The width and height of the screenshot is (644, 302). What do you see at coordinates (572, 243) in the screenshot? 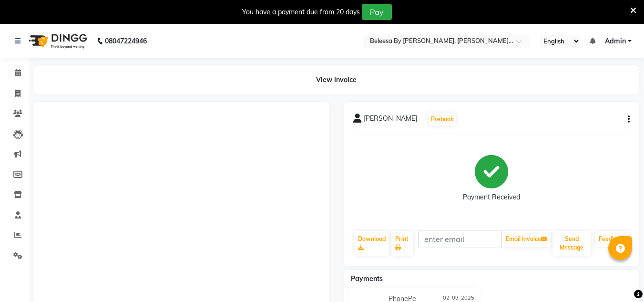
I see `button: Send Message` at bounding box center [572, 243].